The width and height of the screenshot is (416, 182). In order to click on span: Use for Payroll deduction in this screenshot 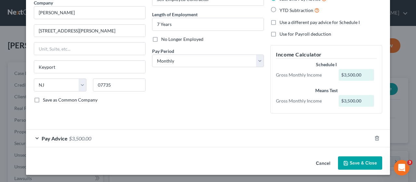, I will do `click(305, 34)`.